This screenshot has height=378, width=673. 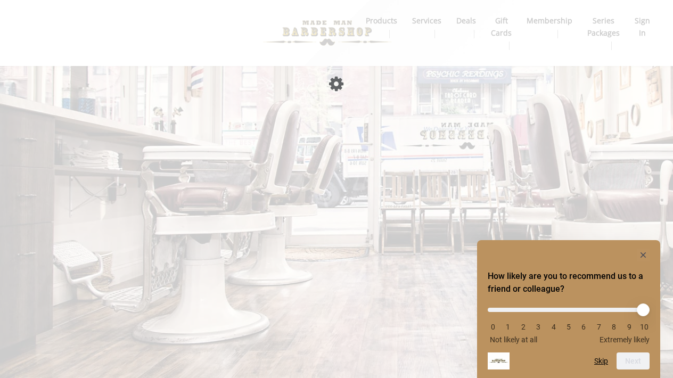 What do you see at coordinates (633, 361) in the screenshot?
I see `button: Next question` at bounding box center [633, 361].